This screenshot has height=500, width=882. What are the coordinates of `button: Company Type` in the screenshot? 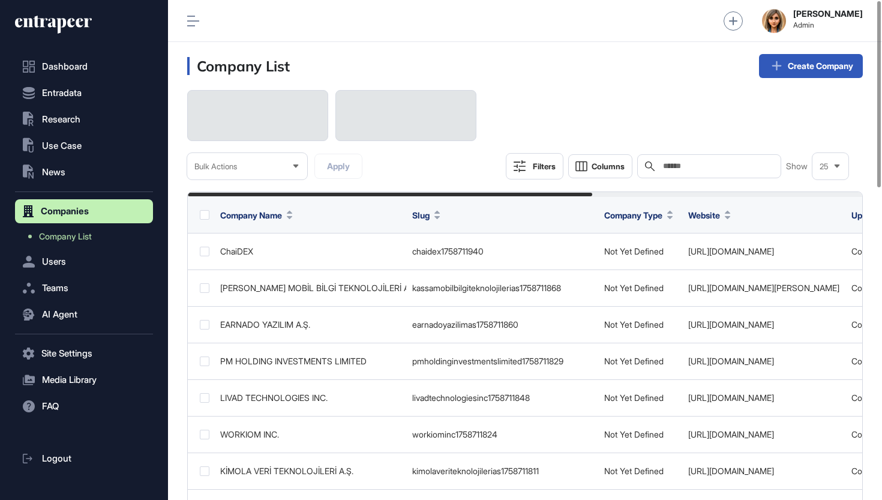 It's located at (638, 215).